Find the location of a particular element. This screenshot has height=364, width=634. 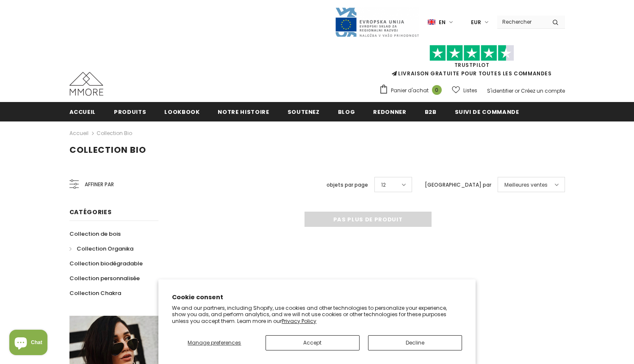

a: Lookbook is located at coordinates (182, 111).